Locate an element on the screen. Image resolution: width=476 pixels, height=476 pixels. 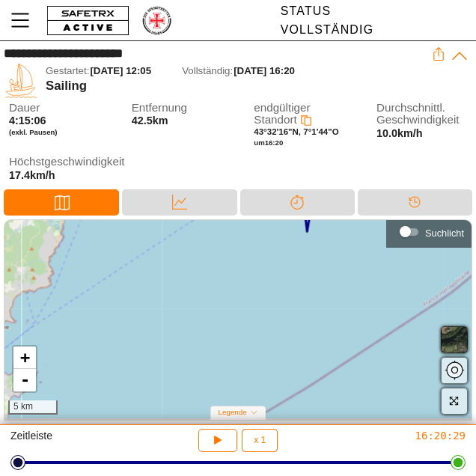
span: Entfernung is located at coordinates (179, 107).